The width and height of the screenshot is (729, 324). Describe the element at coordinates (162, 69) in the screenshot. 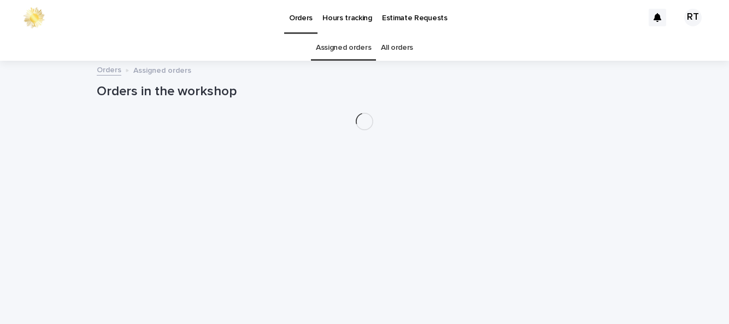

I see `p: Assigned orders` at that location.